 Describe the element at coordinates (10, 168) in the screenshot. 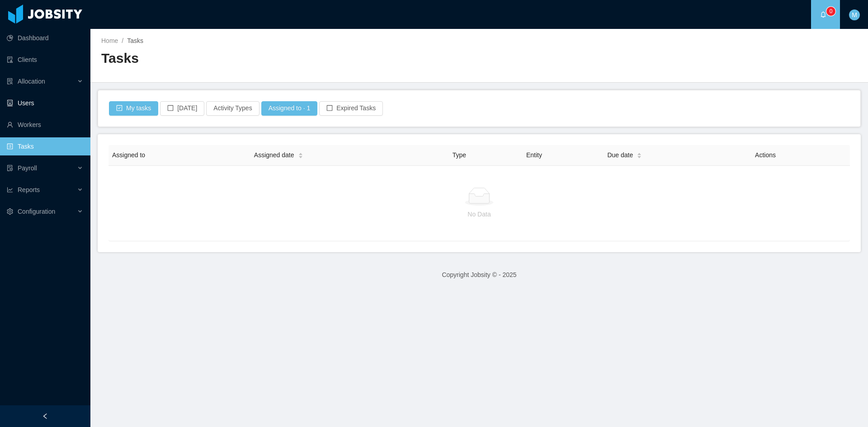

I see `i: icon: file-protect` at that location.